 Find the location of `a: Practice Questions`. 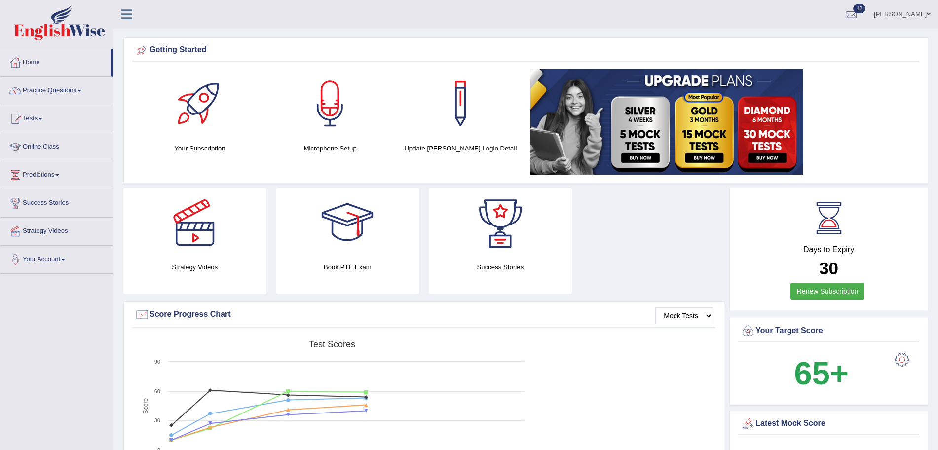

a: Practice Questions is located at coordinates (57, 89).